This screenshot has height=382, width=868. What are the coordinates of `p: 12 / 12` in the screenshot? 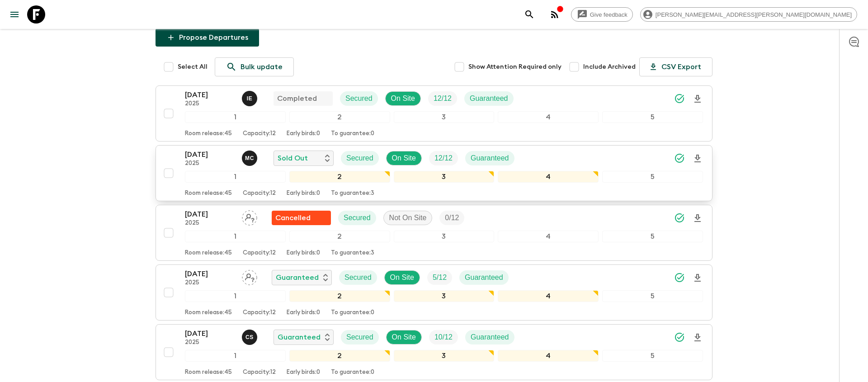 It's located at (443, 158).